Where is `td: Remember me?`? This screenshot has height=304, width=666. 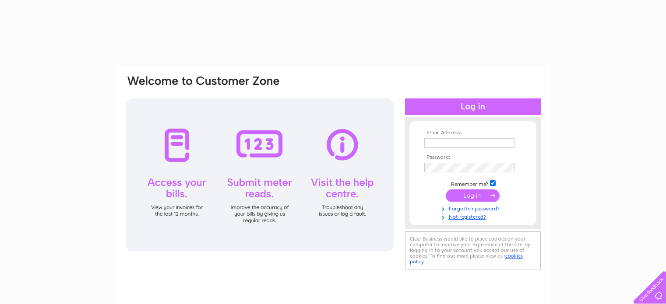 td: Remember me? is located at coordinates (473, 183).